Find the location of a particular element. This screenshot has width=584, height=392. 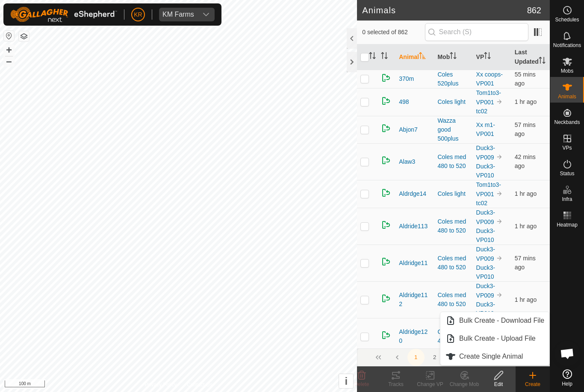

span: 22 Sep 2025 at 8:10 am is located at coordinates (525, 129).